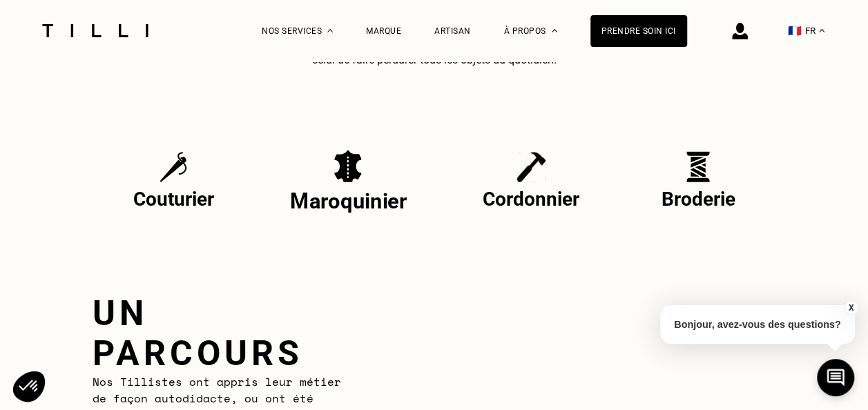 Image resolution: width=868 pixels, height=410 pixels. I want to click on p: Broderie, so click(698, 199).